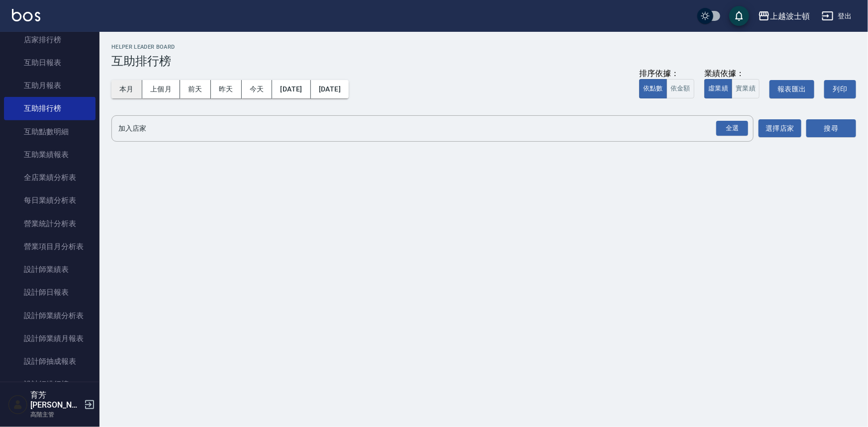 Image resolution: width=868 pixels, height=427 pixels. I want to click on button: 依金額, so click(680, 88).